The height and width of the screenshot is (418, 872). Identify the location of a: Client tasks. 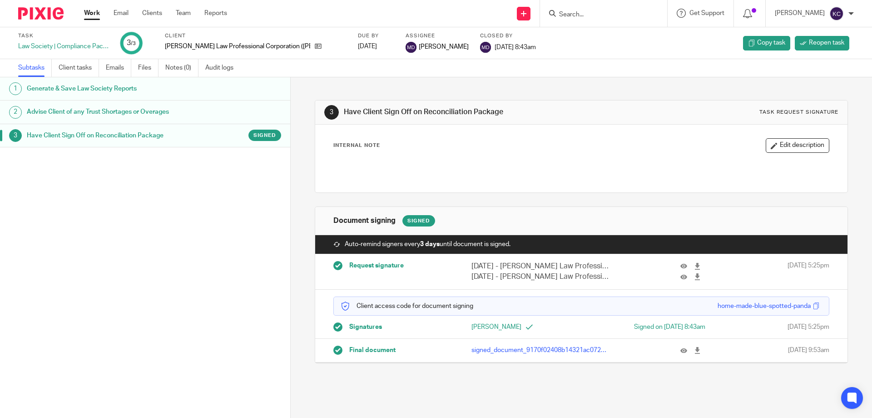
(79, 68).